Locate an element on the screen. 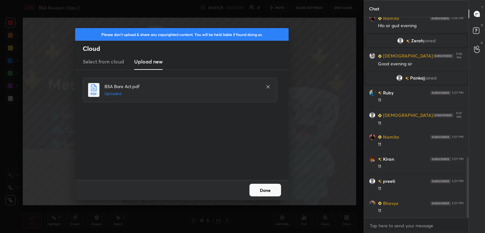  p: Chat is located at coordinates (374, 9).